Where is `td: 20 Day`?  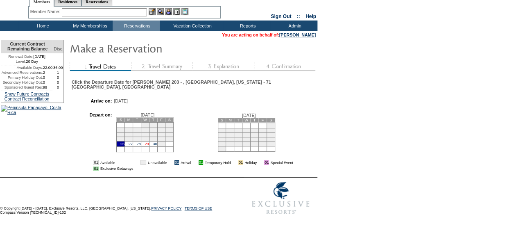
td: 20 Day is located at coordinates (27, 62).